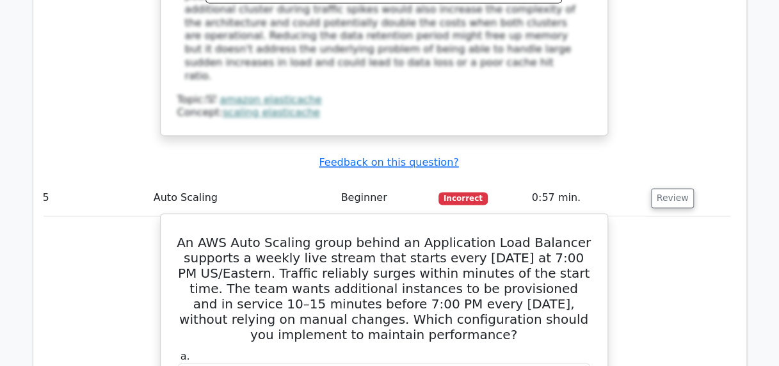 The width and height of the screenshot is (779, 366). I want to click on td: 0:57 min., so click(587, 198).